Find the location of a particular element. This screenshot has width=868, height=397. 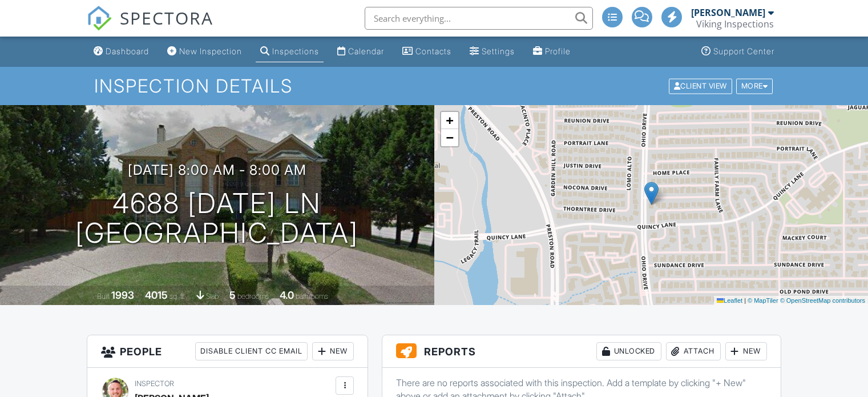

div: 1993 is located at coordinates (123, 295).